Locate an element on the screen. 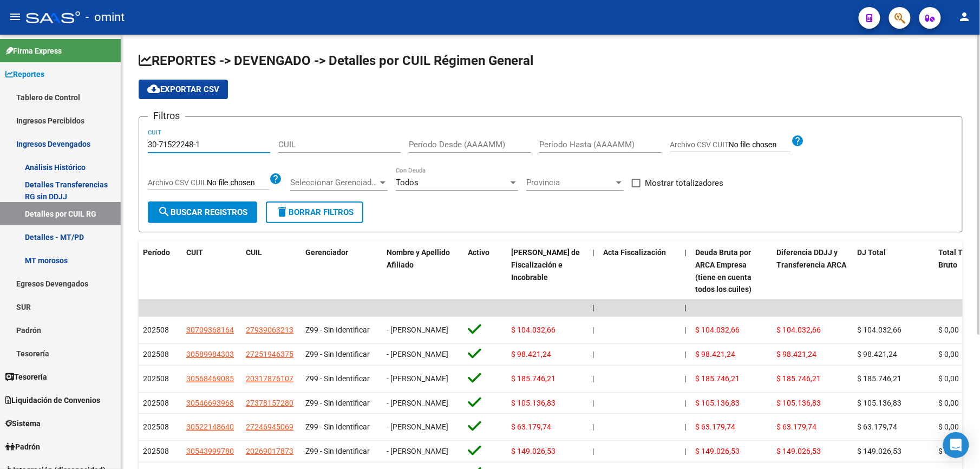 The width and height of the screenshot is (980, 469). input: Archivo CSV CUIT is located at coordinates (760, 145).